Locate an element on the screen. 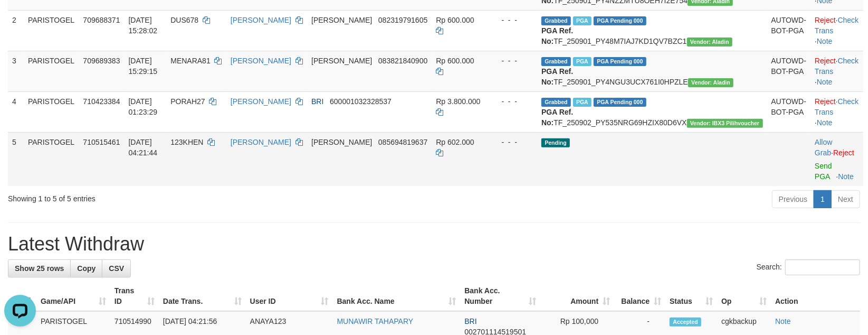 This screenshot has height=335, width=868. th: User ID: activate to sort column ascending is located at coordinates (289, 296).